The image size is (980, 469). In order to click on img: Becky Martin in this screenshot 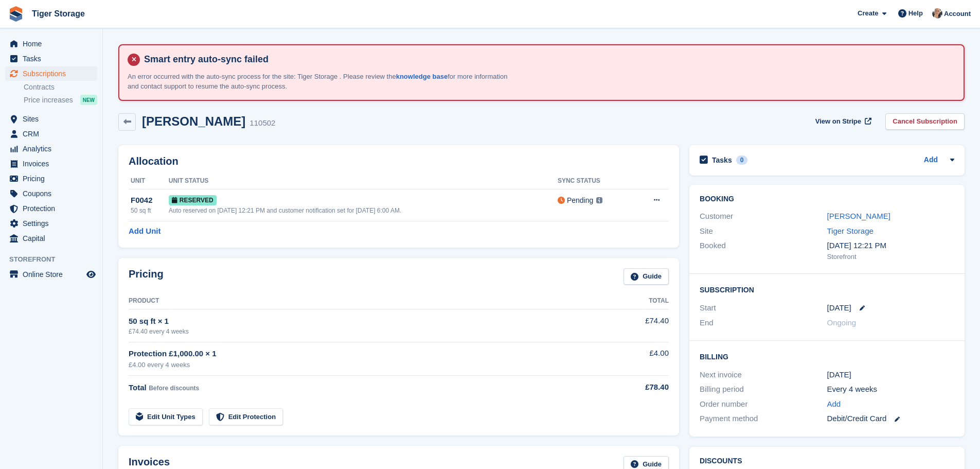, I will do `click(937, 13)`.